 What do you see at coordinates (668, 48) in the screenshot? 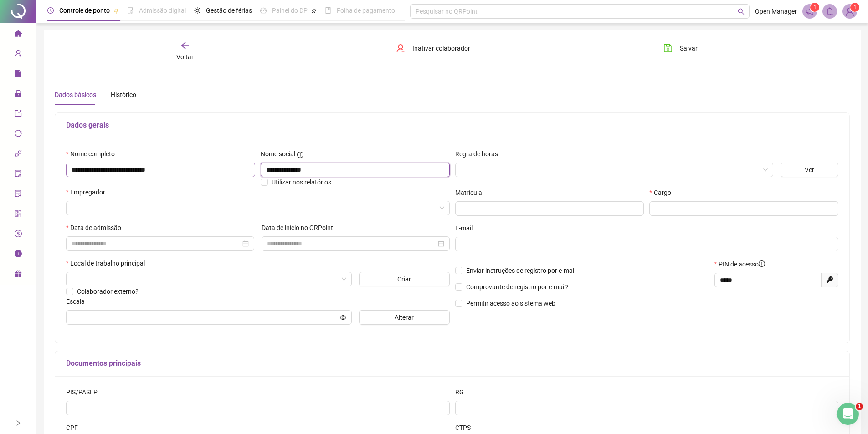
I see `span: save` at bounding box center [668, 48].